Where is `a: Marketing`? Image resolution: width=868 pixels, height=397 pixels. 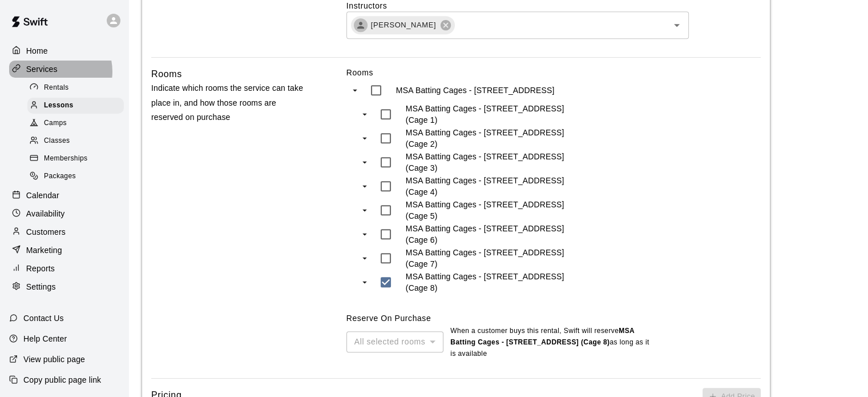
a: Marketing is located at coordinates (64, 250).